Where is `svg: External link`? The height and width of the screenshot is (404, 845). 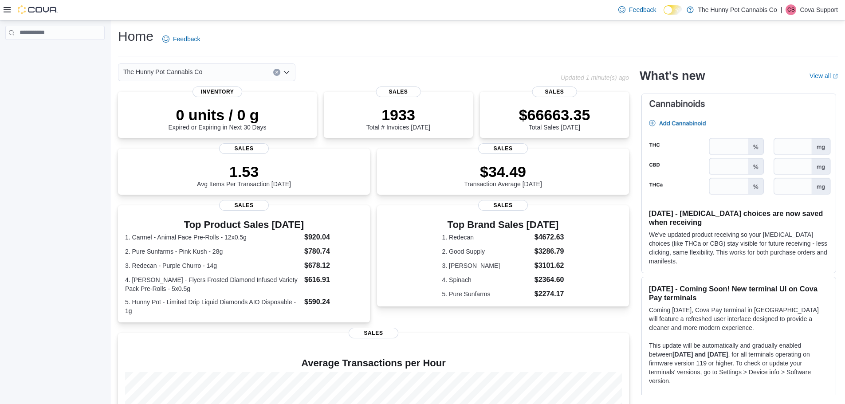 svg: External link is located at coordinates (835, 76).